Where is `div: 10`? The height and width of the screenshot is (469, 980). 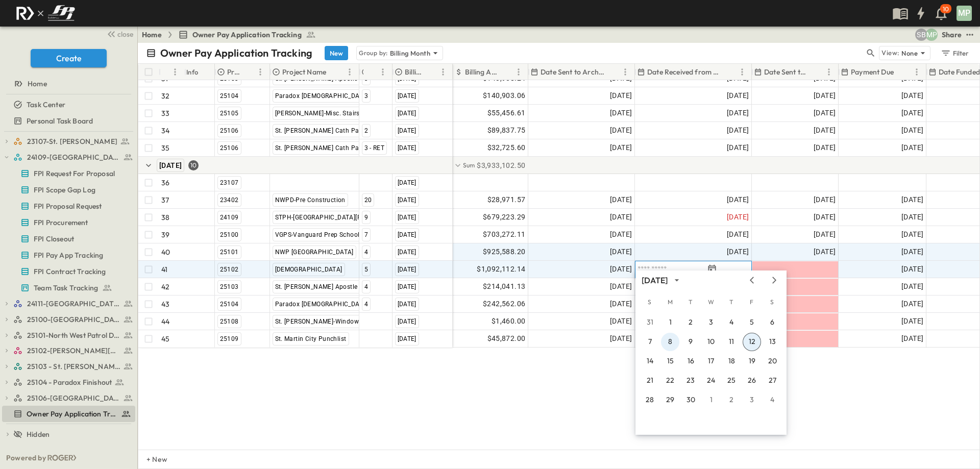
div: 10 is located at coordinates (193, 165).